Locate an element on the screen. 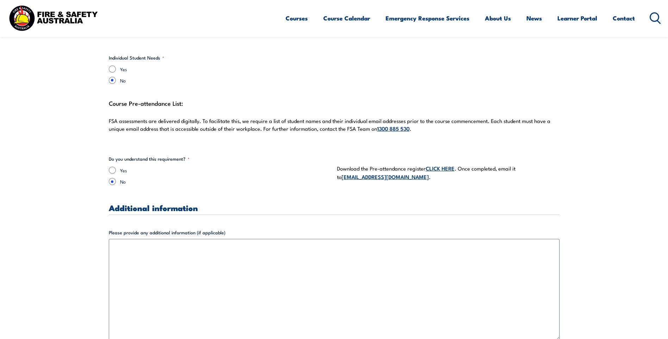  a: Course Calendar is located at coordinates (346, 18).